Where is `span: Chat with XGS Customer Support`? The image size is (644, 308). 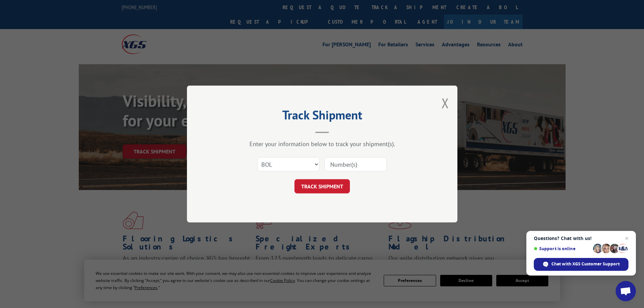
span: Chat with XGS Customer Support is located at coordinates (585, 264).